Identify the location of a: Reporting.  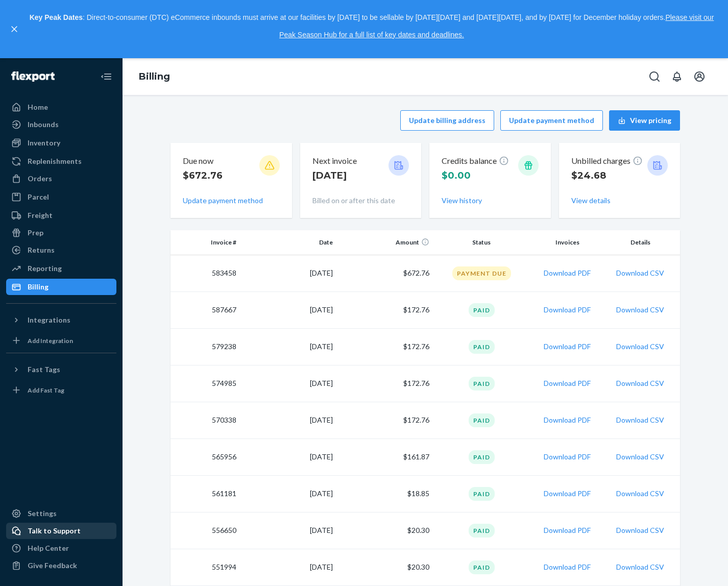
(61, 269).